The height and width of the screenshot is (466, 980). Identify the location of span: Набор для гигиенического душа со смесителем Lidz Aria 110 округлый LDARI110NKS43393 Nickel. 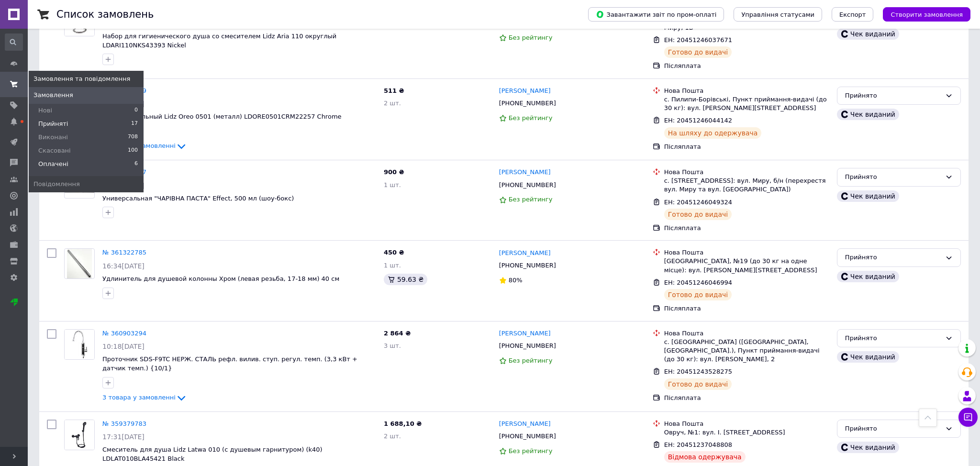
(219, 41).